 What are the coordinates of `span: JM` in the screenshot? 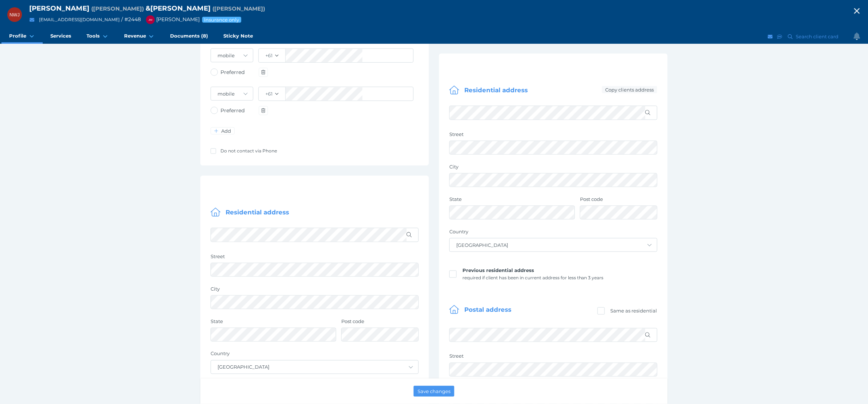 It's located at (150, 20).